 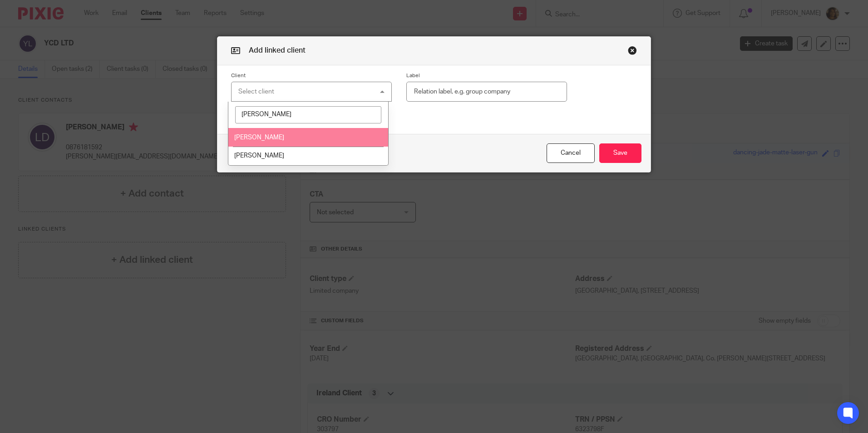 I want to click on div: Select client, so click(x=256, y=92).